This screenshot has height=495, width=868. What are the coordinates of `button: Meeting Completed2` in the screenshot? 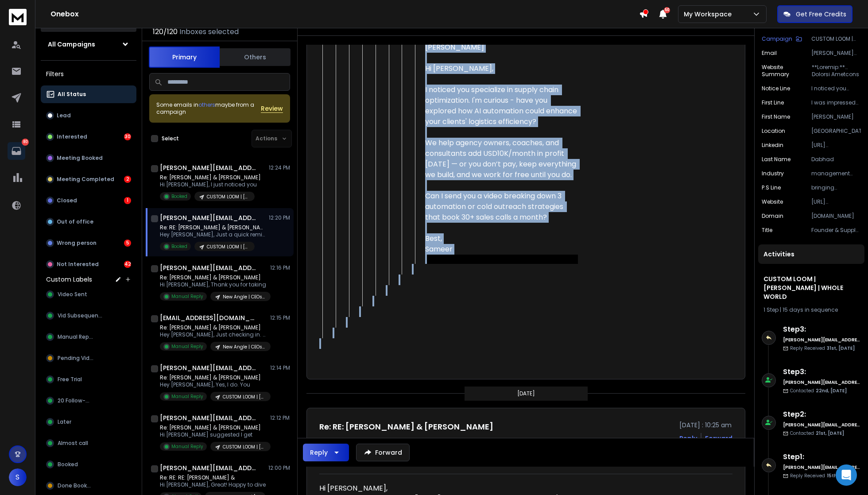 It's located at (89, 180).